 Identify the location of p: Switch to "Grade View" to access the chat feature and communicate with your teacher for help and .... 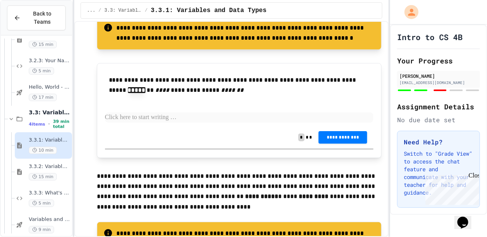
(439, 173).